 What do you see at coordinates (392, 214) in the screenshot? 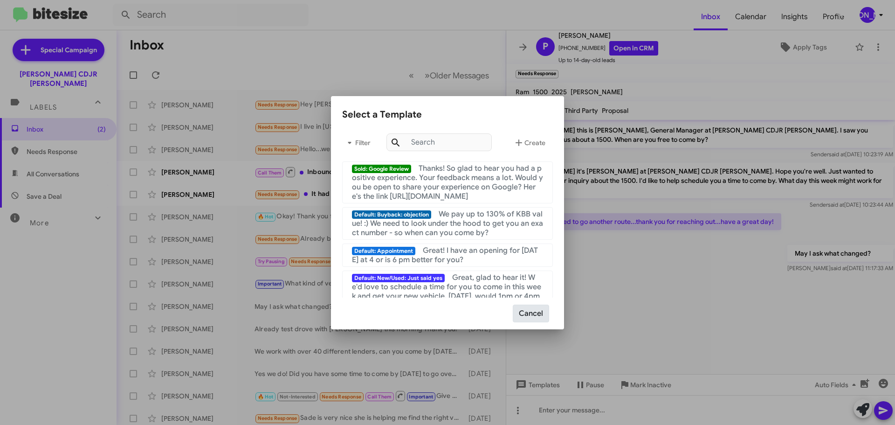
I see `span: Default: Buyback: objection` at bounding box center [392, 214].